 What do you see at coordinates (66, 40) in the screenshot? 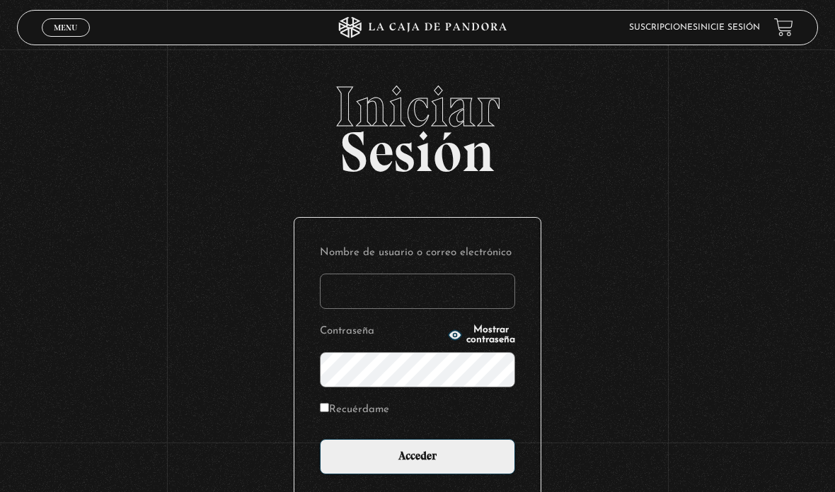
I see `span: Cerrar` at bounding box center [66, 40].